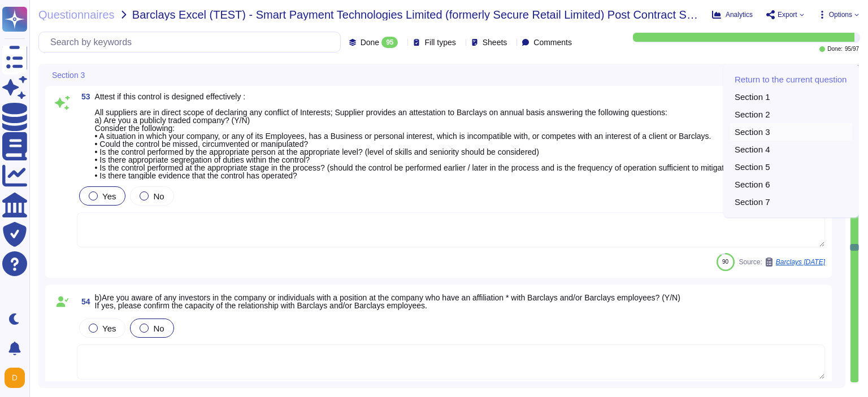  What do you see at coordinates (851, 49) in the screenshot?
I see `span: 95 / 97` at bounding box center [851, 49].